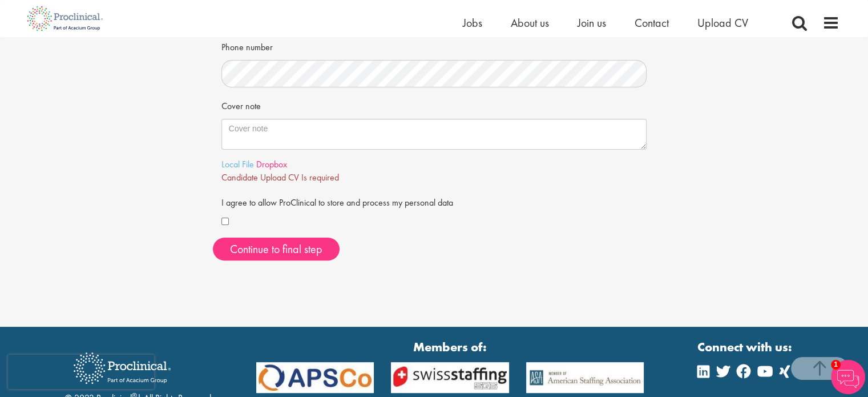 The image size is (868, 397). What do you see at coordinates (473, 23) in the screenshot?
I see `a: Jobs` at bounding box center [473, 23].